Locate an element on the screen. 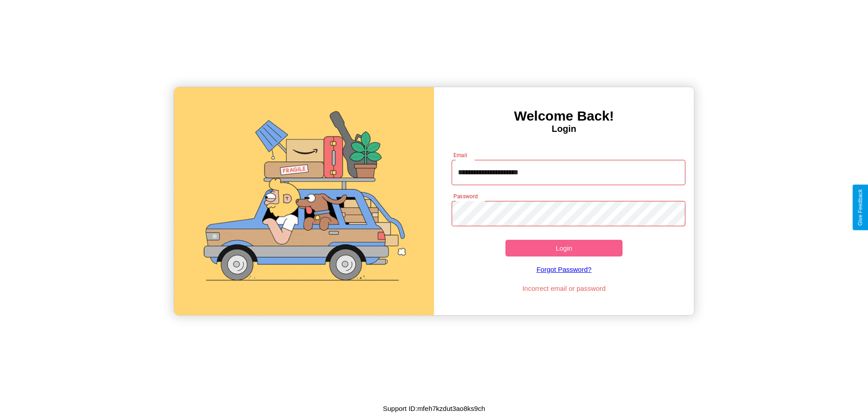 The image size is (868, 415). p: Incorrect email or password is located at coordinates (565, 288).